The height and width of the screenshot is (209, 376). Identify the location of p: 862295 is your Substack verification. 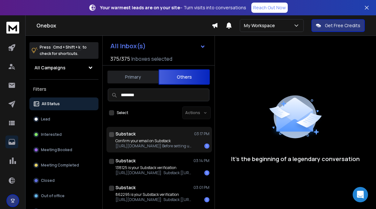
(154, 195).